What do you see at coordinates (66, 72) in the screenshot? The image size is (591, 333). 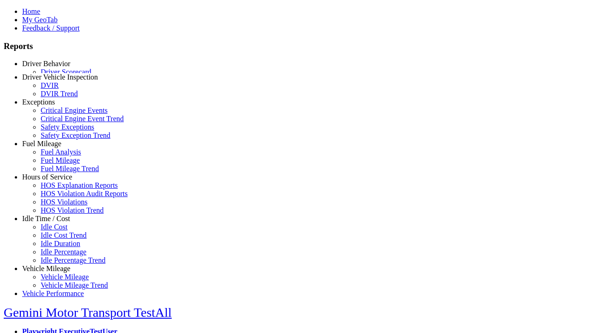 I see `a: Driver Scorecard` at bounding box center [66, 72].